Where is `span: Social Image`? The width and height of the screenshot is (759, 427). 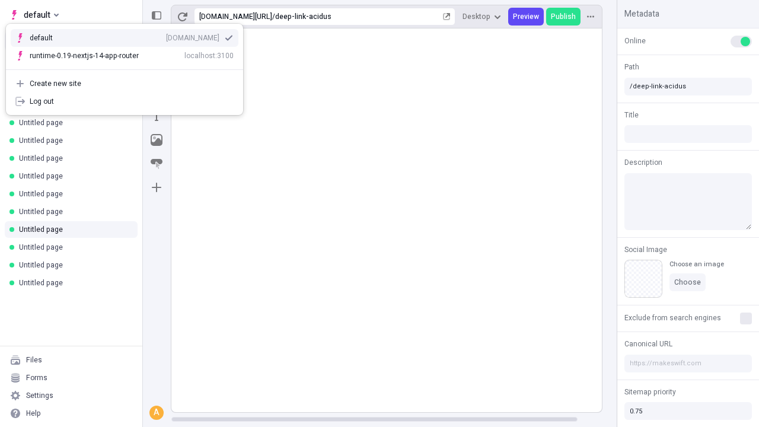
span: Social Image is located at coordinates (646, 250).